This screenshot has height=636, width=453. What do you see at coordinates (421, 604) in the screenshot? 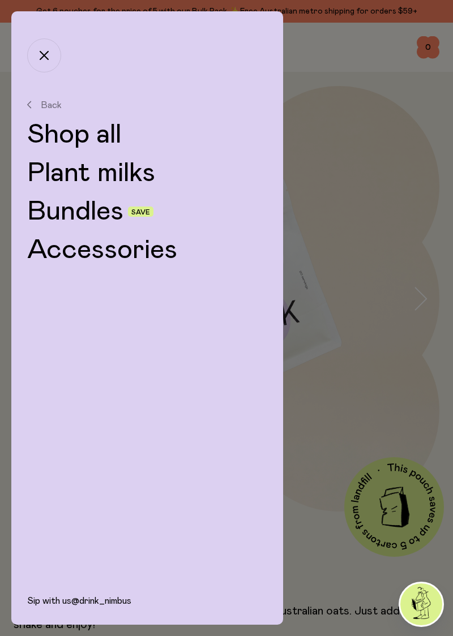
I see `img: agent` at bounding box center [421, 604].